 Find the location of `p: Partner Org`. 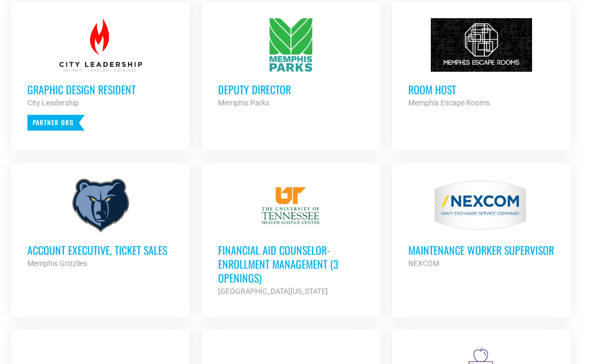

p: Partner Org is located at coordinates (56, 123).